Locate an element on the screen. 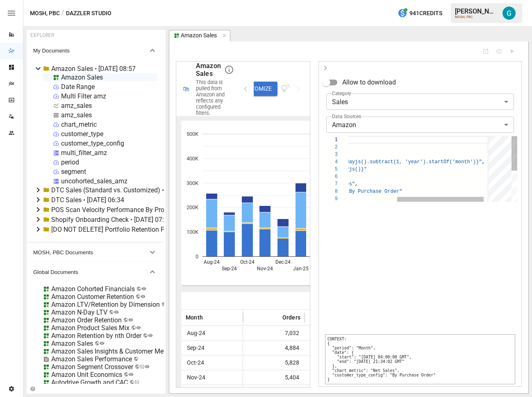  button: Gavin Acres is located at coordinates (509, 13).